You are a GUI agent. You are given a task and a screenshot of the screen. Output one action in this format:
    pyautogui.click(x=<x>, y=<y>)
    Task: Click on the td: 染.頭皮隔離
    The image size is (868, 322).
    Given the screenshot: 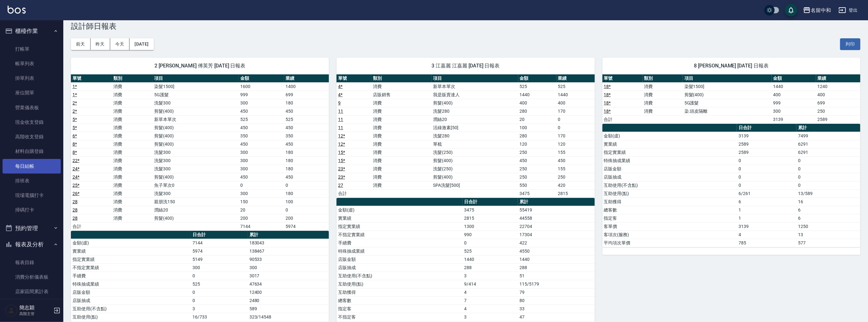 What is the action you would take?
    pyautogui.click(x=727, y=111)
    